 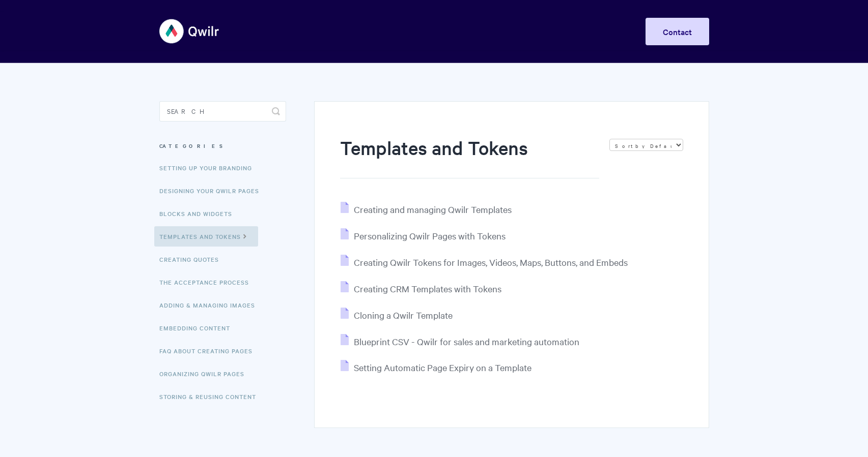 What do you see at coordinates (200, 214) in the screenshot?
I see `a: Blocks and Widgets` at bounding box center [200, 214].